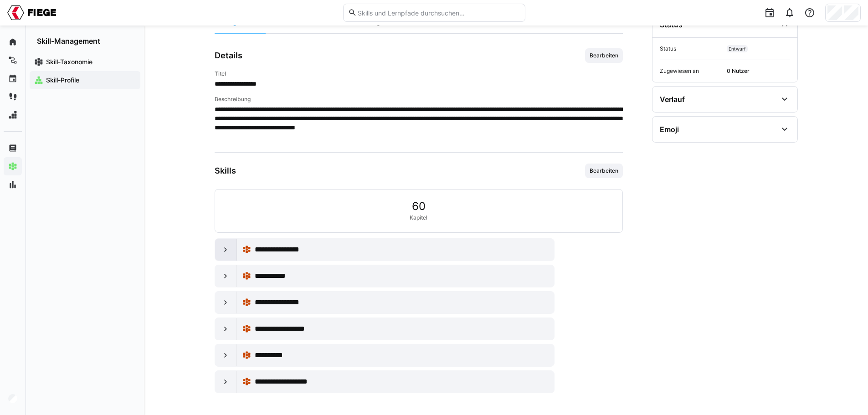 The height and width of the screenshot is (415, 868). I want to click on input: Skills und Lernpfade durchsuchen…, so click(438, 13).